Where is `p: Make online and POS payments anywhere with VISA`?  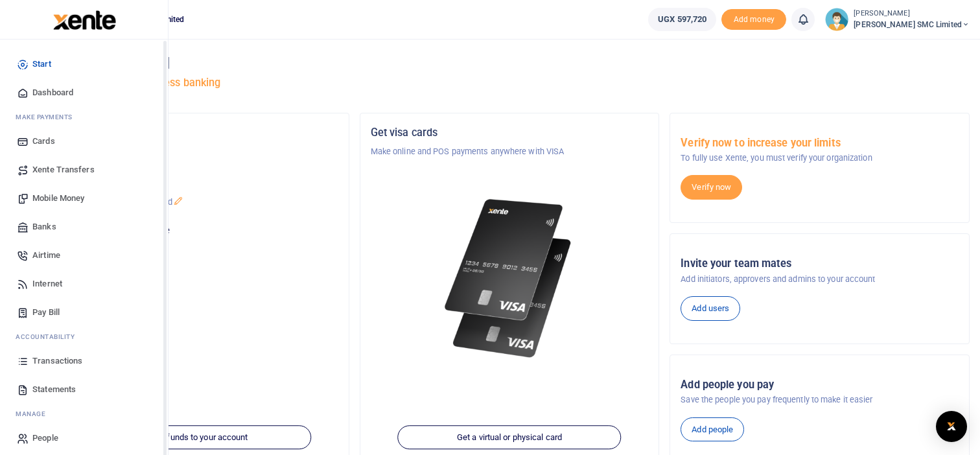
p: Make online and POS payments anywhere with VISA is located at coordinates (509, 152).